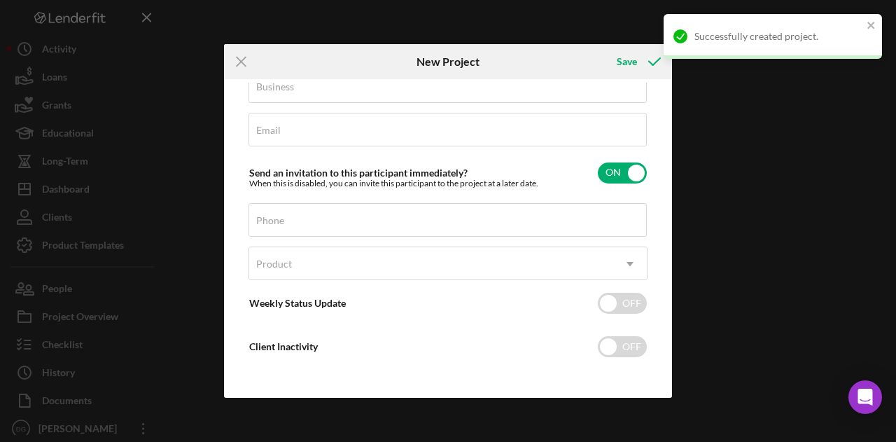  What do you see at coordinates (637, 62) in the screenshot?
I see `button: Save` at bounding box center [637, 62].